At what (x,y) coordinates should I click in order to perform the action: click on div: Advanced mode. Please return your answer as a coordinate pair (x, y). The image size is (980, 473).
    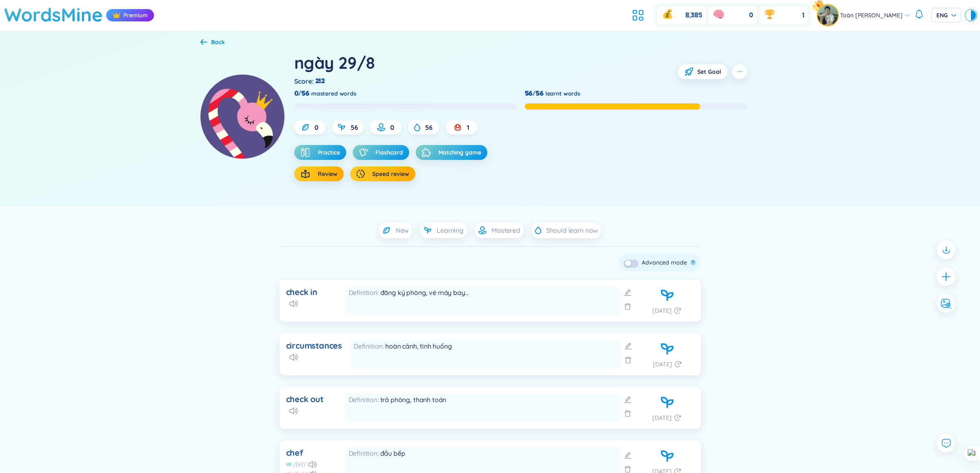
    Looking at the image, I should click on (664, 262).